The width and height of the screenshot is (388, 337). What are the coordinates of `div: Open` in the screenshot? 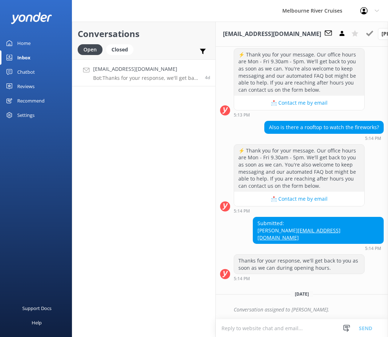 It's located at (90, 50).